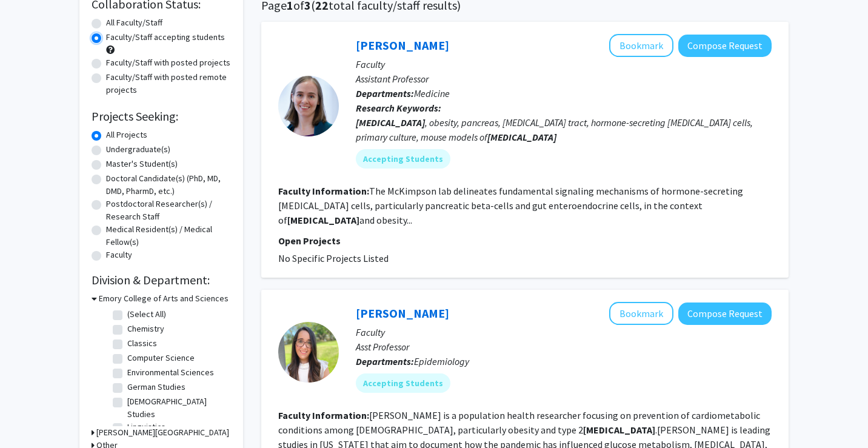  I want to click on label: Classics, so click(142, 343).